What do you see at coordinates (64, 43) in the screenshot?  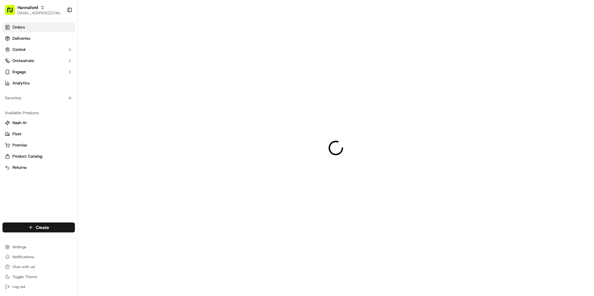 I see `input: Got a question? Start typing here...` at bounding box center [64, 43].